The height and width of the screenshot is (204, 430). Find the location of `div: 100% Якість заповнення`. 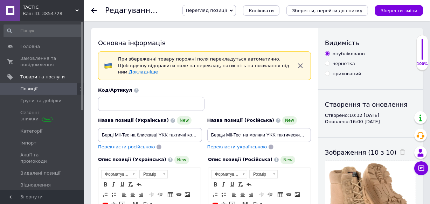

div: 100% Якість заповнення is located at coordinates (423, 53).